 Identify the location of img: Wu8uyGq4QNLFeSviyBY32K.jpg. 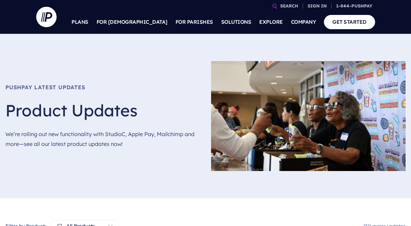
(309, 116).